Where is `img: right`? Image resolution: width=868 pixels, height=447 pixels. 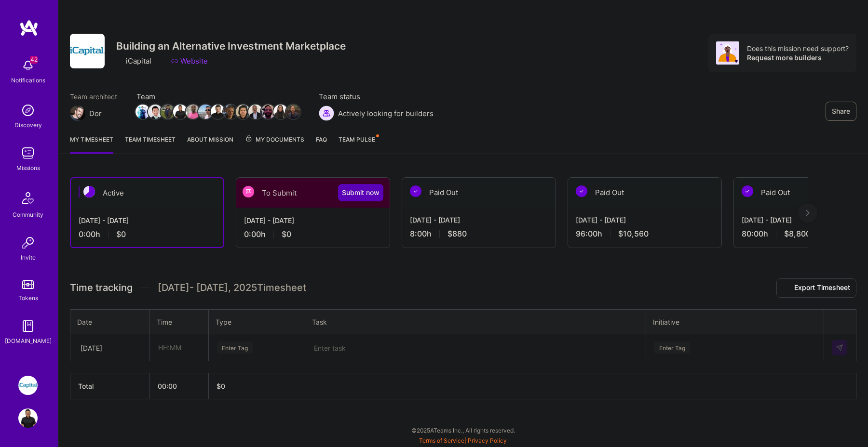 img: right is located at coordinates (807, 213).